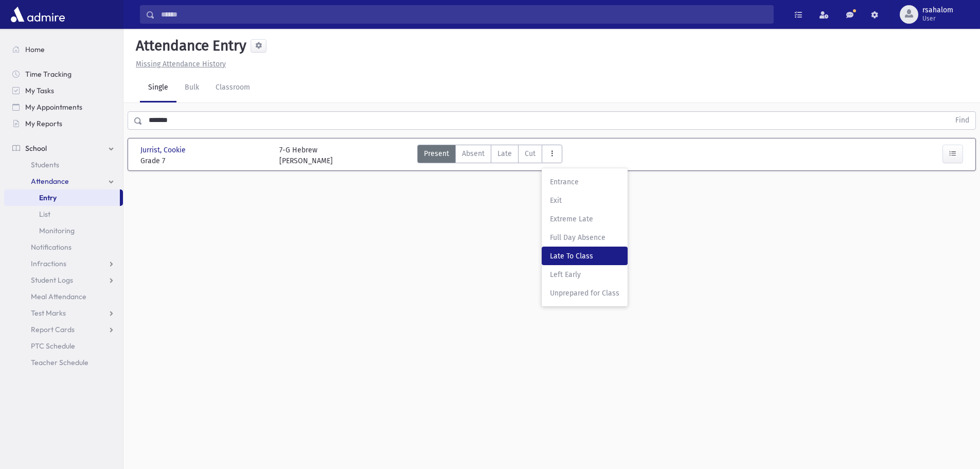 The height and width of the screenshot is (469, 980). I want to click on span: User, so click(938, 18).